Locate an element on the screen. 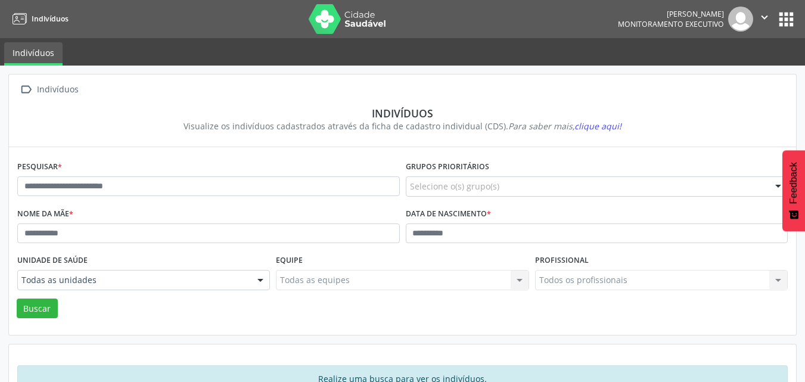 The image size is (805, 382). a:  Indivíduos is located at coordinates (49, 89).